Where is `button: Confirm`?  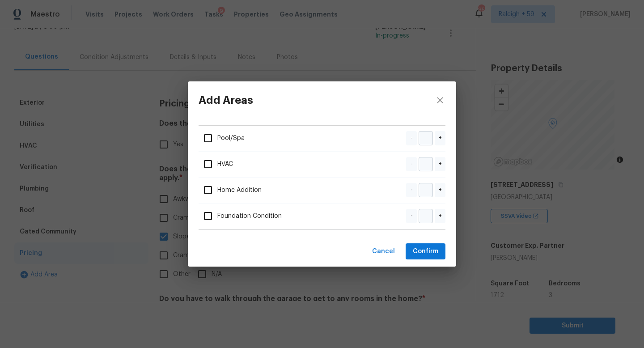
button: Confirm is located at coordinates (425, 252).